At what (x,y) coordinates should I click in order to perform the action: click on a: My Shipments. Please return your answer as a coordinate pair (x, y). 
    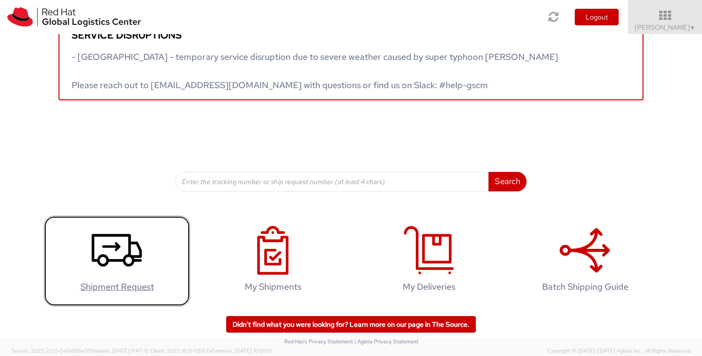
    Looking at the image, I should click on (273, 261).